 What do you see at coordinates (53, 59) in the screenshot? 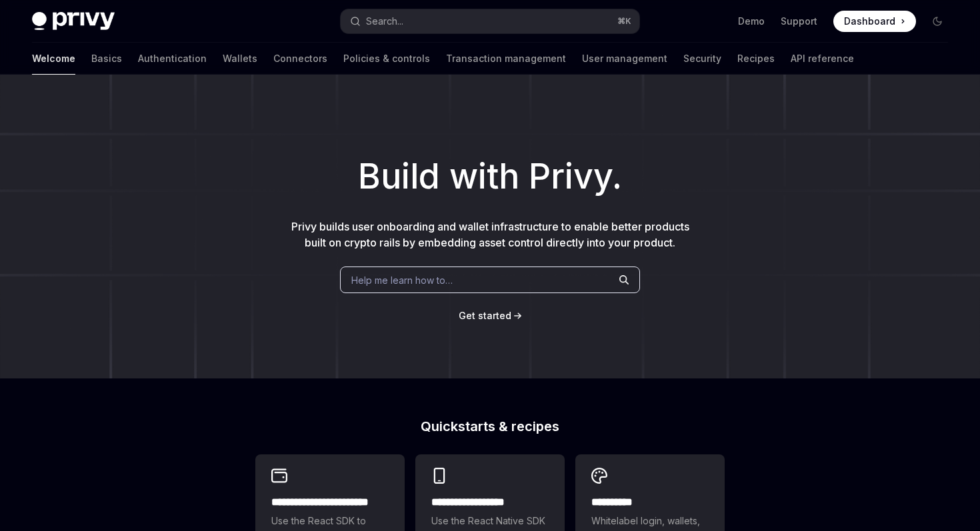
I see `a: Welcome` at bounding box center [53, 59].